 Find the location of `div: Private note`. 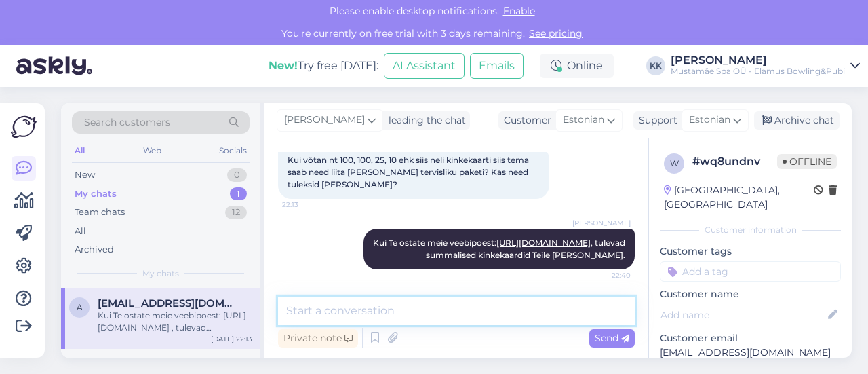

div: Private note is located at coordinates (318, 338).